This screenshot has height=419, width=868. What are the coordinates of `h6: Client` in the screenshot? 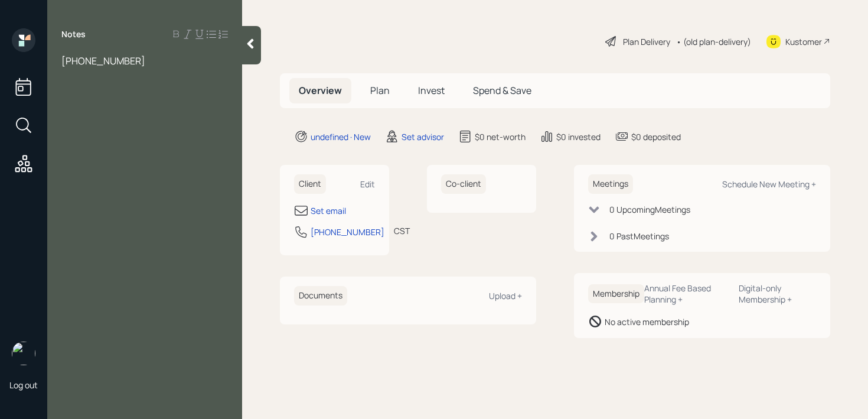 It's located at (310, 184).